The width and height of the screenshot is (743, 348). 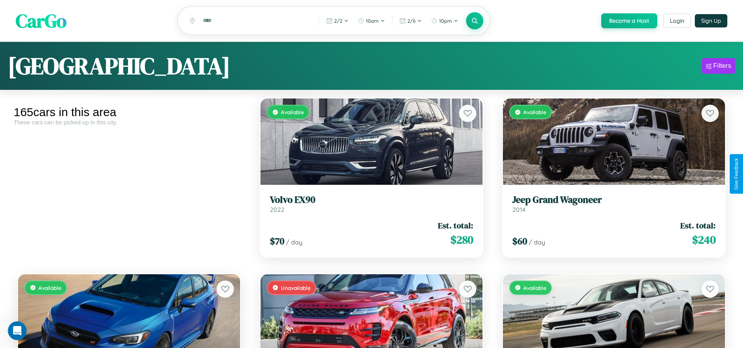 What do you see at coordinates (371, 199) in the screenshot?
I see `h3: Volvo EX90` at bounding box center [371, 199].